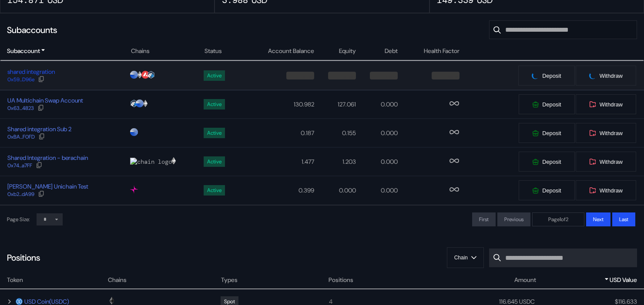 The height and width of the screenshot is (305, 644). I want to click on div: Spot, so click(229, 302).